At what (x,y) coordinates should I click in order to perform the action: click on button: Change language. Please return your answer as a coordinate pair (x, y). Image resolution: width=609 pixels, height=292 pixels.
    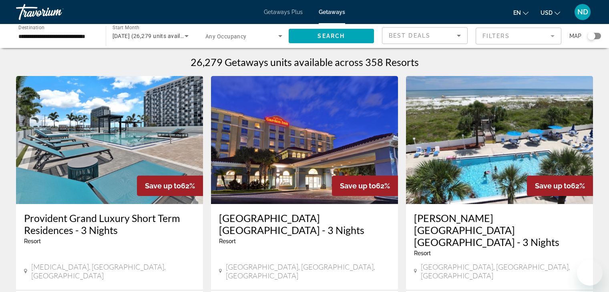
    Looking at the image, I should click on (521, 12).